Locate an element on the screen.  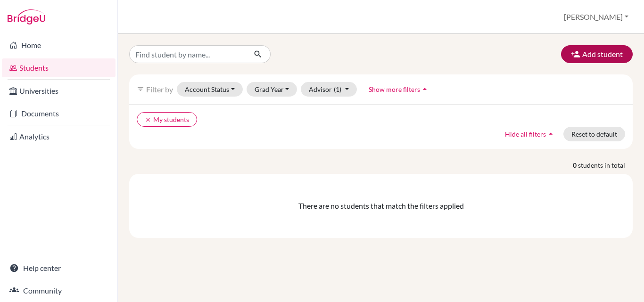
button: clearMy students is located at coordinates (167, 119).